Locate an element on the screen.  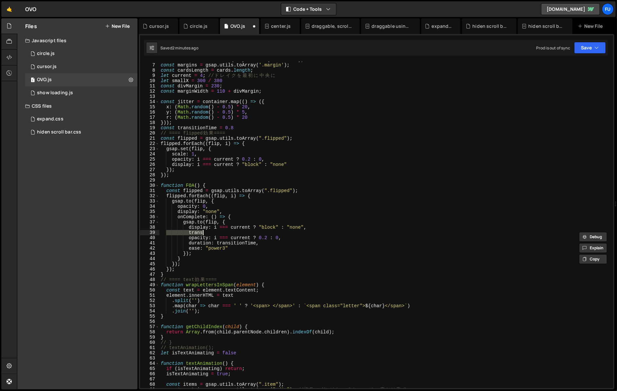
button: Debug is located at coordinates (593, 237).